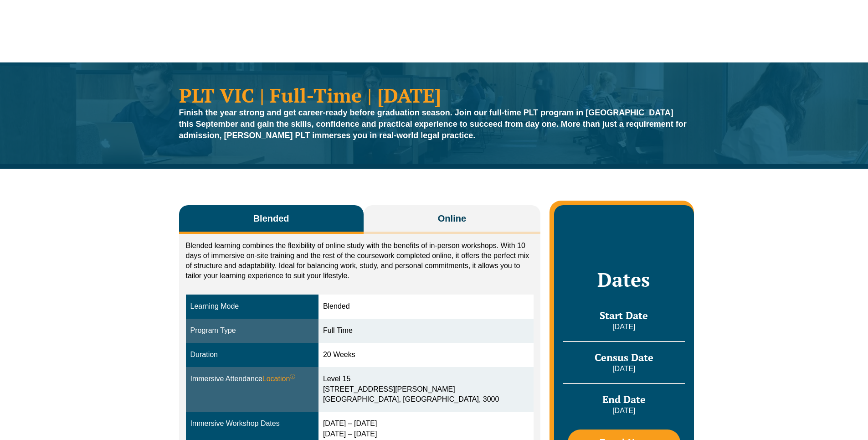  Describe the element at coordinates (623, 399) in the screenshot. I see `span: End Date` at that location.